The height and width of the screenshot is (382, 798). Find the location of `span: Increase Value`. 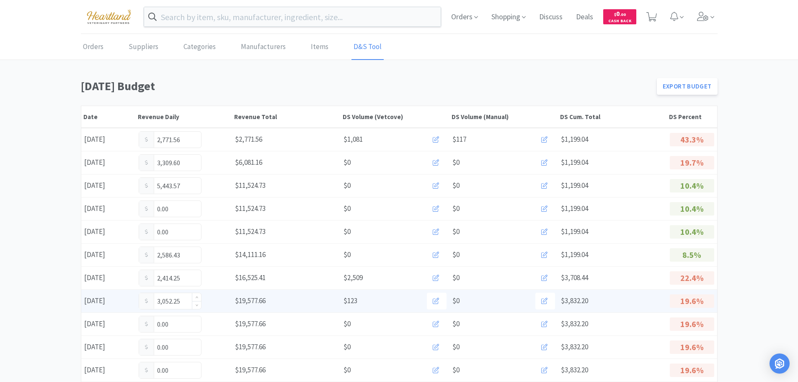

span: Increase Value is located at coordinates (196, 297).